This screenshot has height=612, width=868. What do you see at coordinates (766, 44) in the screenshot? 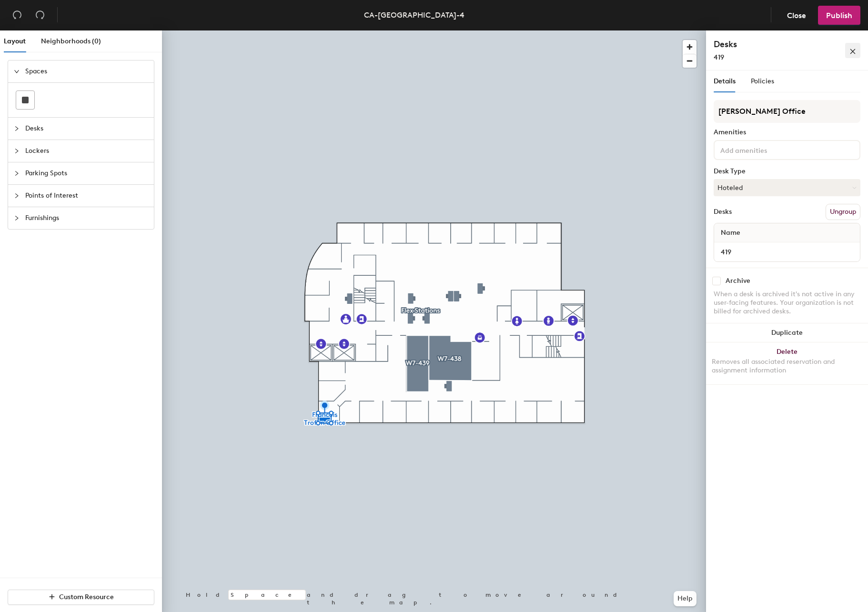
I see `h4: Desks` at bounding box center [766, 44].